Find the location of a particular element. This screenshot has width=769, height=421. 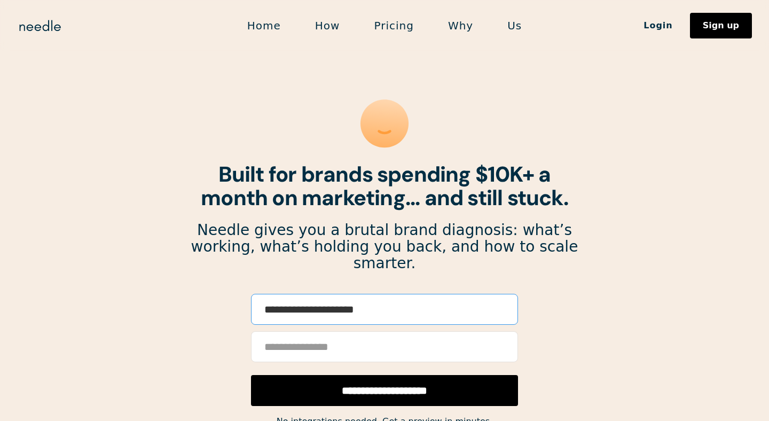

p: Needle gives you a brutal brand diagnosis: what’s working, what’s holding you back, and how to sc... is located at coordinates (384, 247).